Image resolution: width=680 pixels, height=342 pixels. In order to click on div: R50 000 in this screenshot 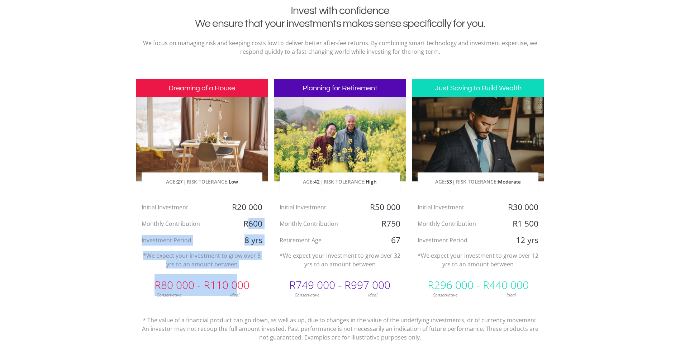, I will do `click(384, 207)`.